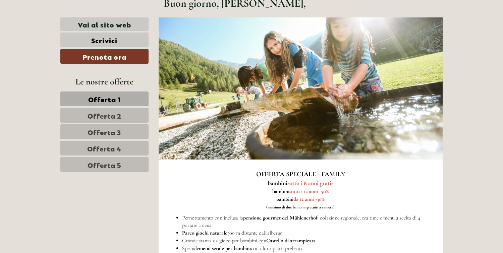 Image resolution: width=503 pixels, height=253 pixels. Describe the element at coordinates (301, 195) in the screenshot. I see `strong: bambini bambini` at that location.